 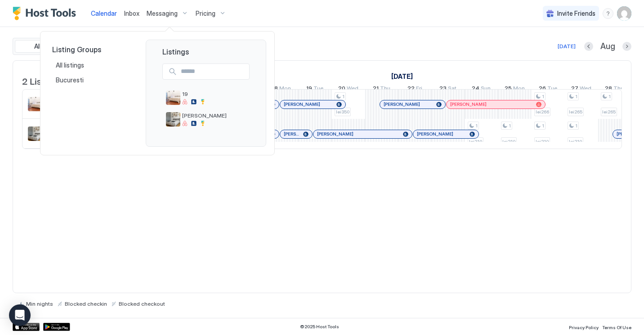 What do you see at coordinates (214, 93) in the screenshot?
I see `span: 19` at bounding box center [214, 93].